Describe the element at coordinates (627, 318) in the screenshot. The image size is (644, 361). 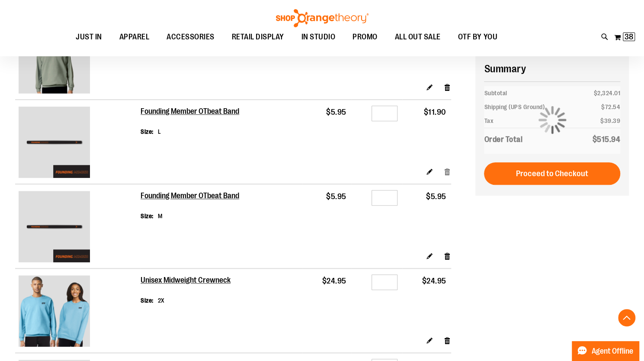
I see `button: Back To Top` at that location.